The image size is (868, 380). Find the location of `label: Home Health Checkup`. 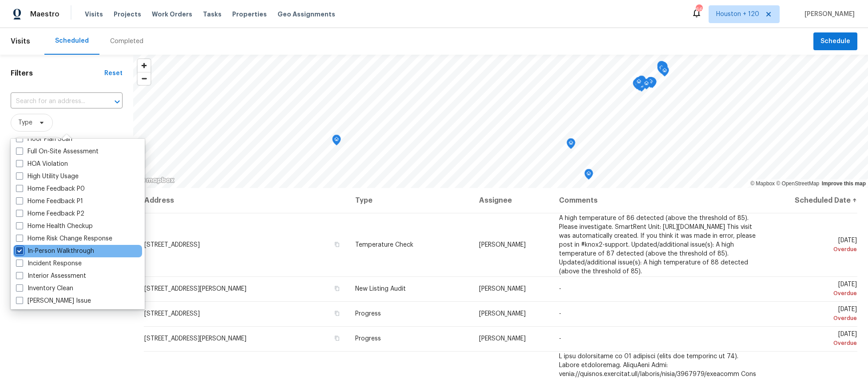

label: Home Health Checkup is located at coordinates (54, 226).